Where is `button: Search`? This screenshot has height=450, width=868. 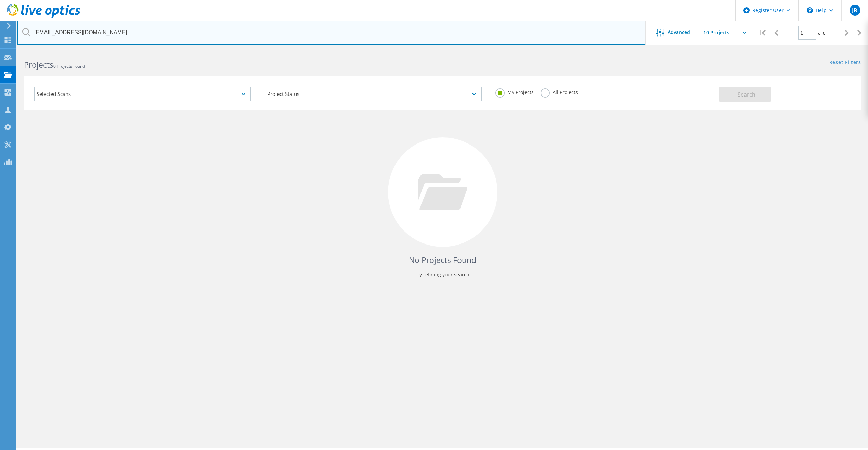 button: Search is located at coordinates (745, 94).